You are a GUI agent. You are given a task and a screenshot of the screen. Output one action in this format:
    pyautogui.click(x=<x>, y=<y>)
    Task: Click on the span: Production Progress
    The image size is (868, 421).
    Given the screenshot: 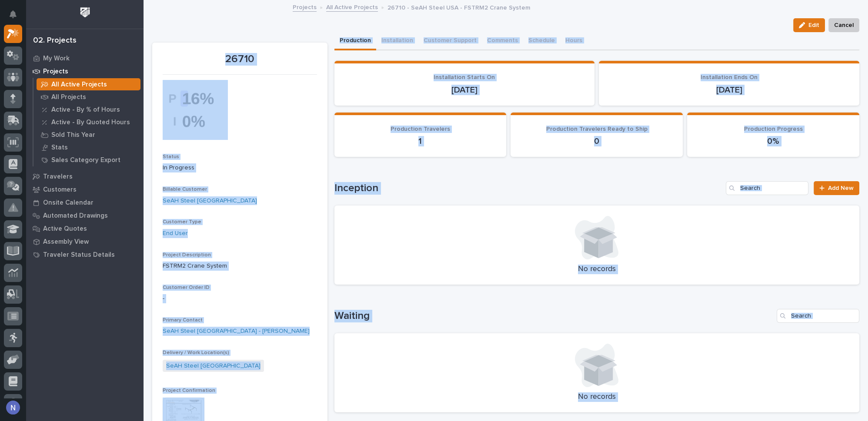 What is the action you would take?
    pyautogui.click(x=773, y=129)
    